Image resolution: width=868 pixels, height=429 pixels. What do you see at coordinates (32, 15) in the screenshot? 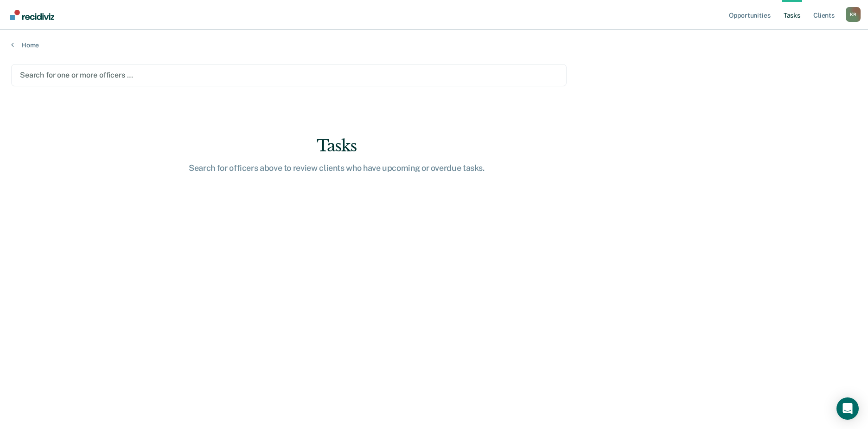
I see `img: Recidiviz` at bounding box center [32, 15].